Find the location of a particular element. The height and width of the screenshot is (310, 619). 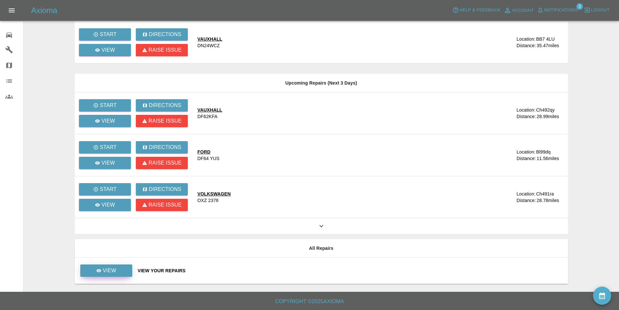

button: availability is located at coordinates (602, 295).